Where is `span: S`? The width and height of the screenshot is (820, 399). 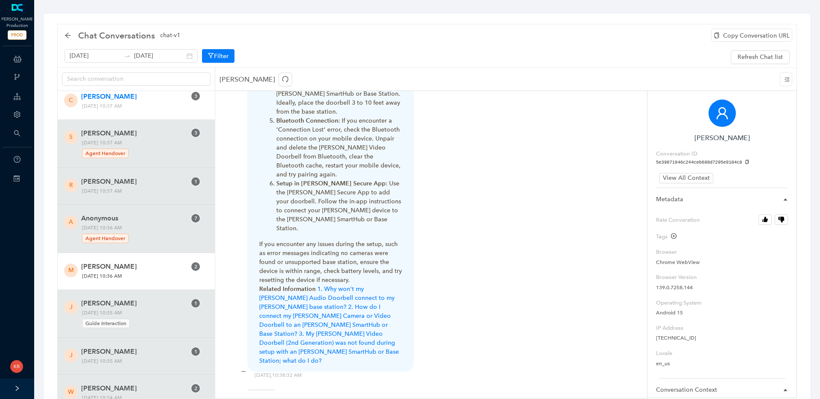 span: S is located at coordinates (71, 137).